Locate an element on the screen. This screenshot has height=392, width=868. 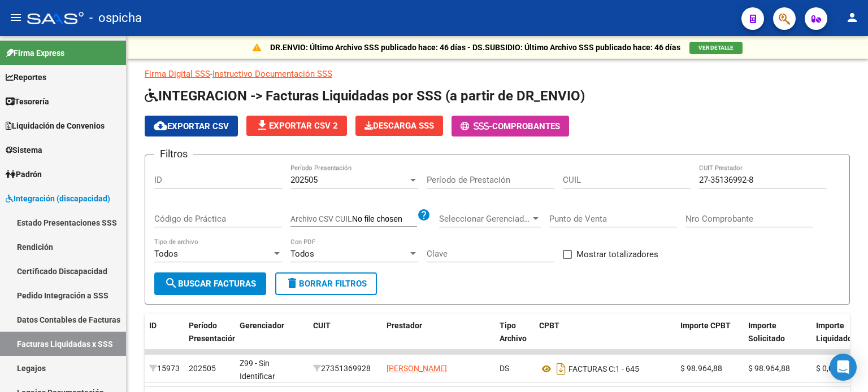
h3: Filtros is located at coordinates (174, 154).